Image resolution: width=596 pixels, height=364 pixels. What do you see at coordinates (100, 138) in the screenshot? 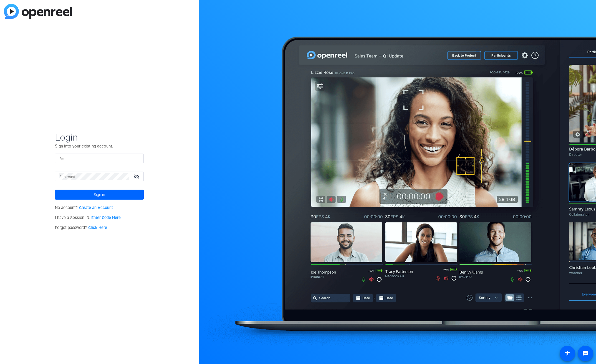
I see `span: Login` at bounding box center [100, 138].